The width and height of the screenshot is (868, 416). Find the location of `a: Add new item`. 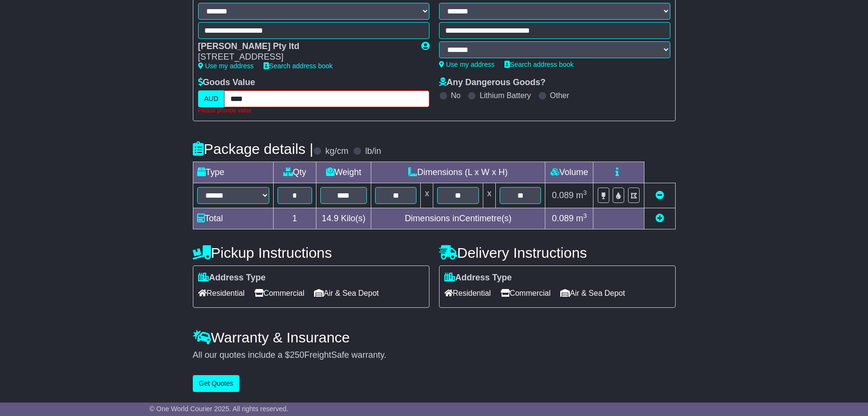

a: Add new item is located at coordinates (659, 219).